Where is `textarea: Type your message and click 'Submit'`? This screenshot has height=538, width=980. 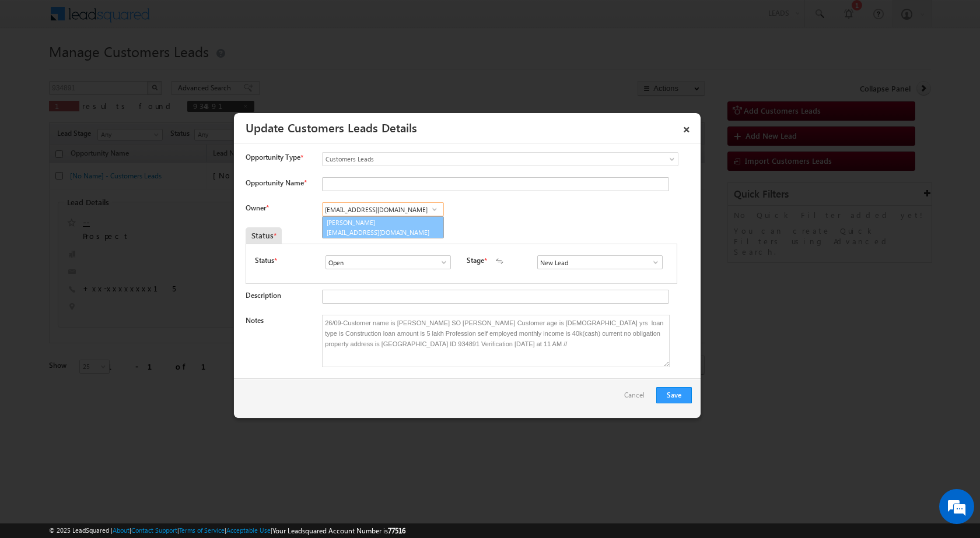 textarea: Type your message and click 'Submit' is located at coordinates (114, 229).